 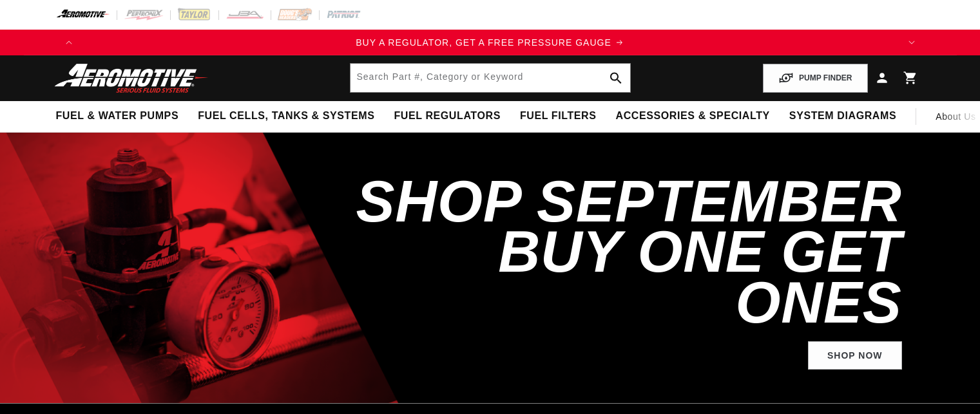 What do you see at coordinates (955, 116) in the screenshot?
I see `span: About Us` at bounding box center [955, 116].